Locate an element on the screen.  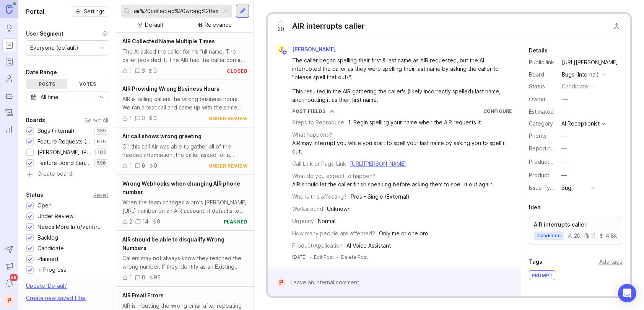
a: AIR Collected Name Multiple TimesThe AI asked the caller for his full name, The caller provided i... is located at coordinates (184, 56).